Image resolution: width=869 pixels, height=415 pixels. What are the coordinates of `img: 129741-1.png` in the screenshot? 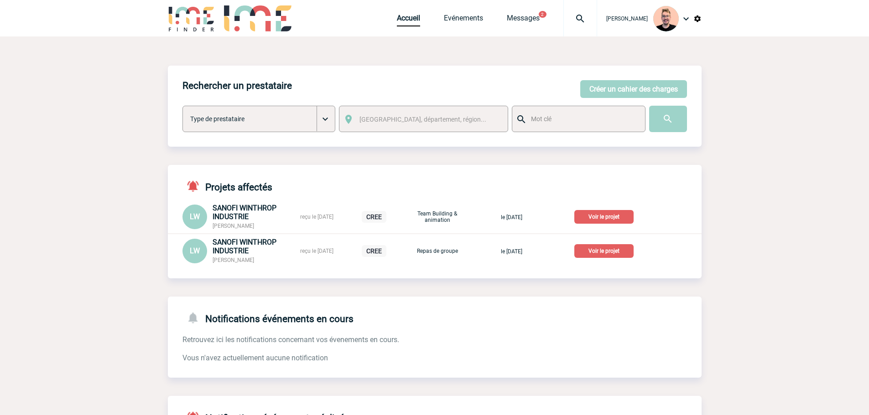 It's located at (666, 19).